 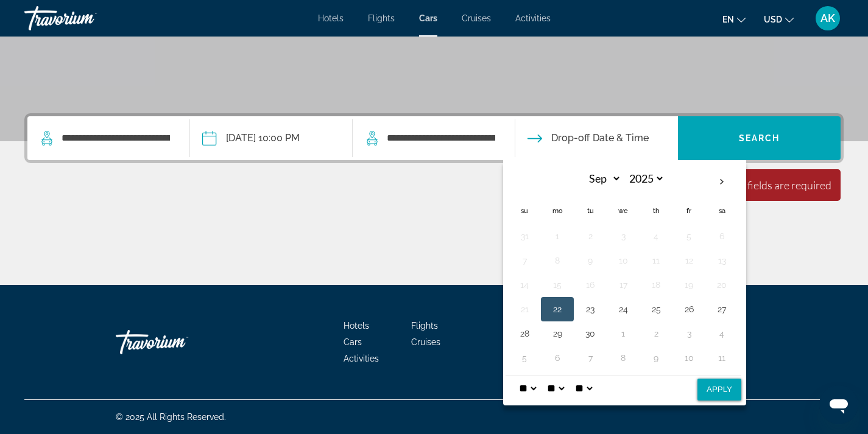 What do you see at coordinates (601, 178) in the screenshot?
I see `select: Select month` at bounding box center [601, 178].